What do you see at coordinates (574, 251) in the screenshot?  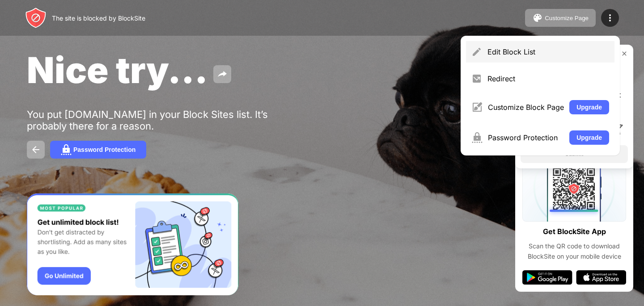 I see `div: Scan the QR code to download BlockSite on your mobile device` at bounding box center [574, 251].